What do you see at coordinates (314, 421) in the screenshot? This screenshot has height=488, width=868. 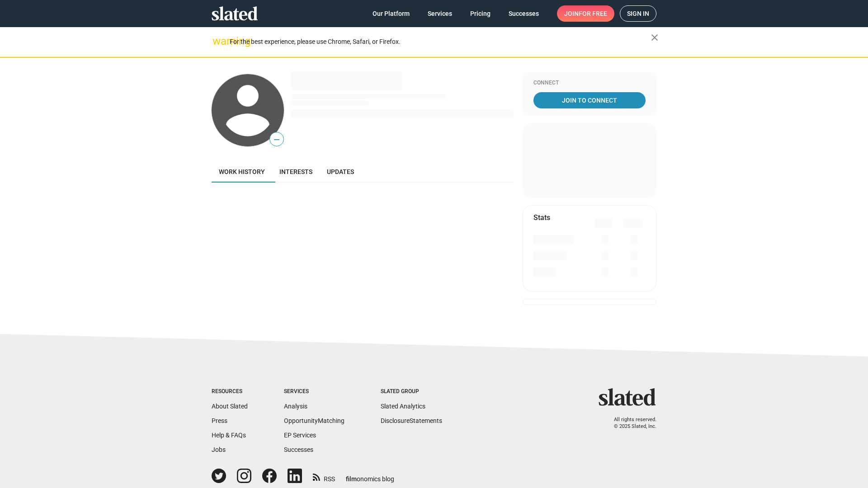 I see `a: OpportunityMatching` at bounding box center [314, 421].